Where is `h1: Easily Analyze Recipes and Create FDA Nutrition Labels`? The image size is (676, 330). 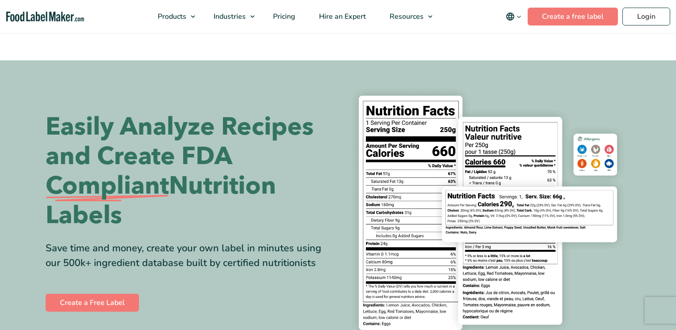
h1: Easily Analyze Recipes and Create FDA Nutrition Labels is located at coordinates (189, 171).